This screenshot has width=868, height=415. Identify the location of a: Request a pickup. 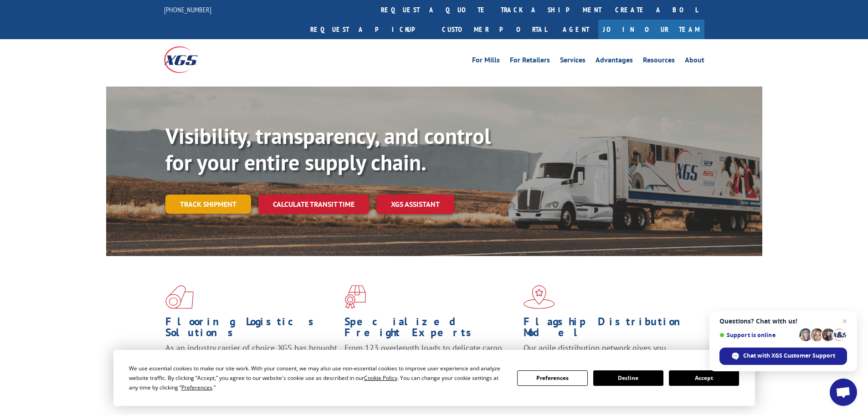
(369, 29).